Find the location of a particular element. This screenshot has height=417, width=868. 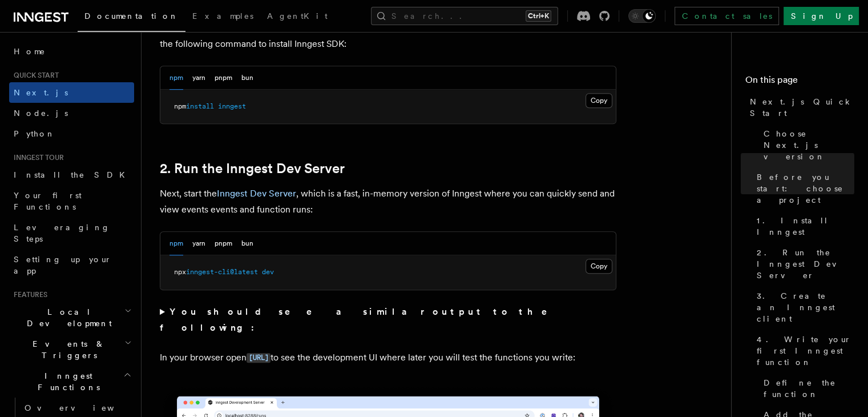

span: npx is located at coordinates (180, 272).